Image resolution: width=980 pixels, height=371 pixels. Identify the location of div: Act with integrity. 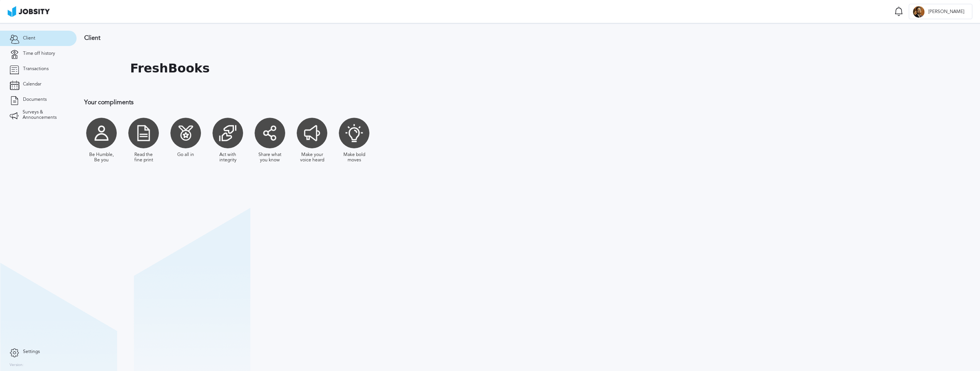
(228, 157).